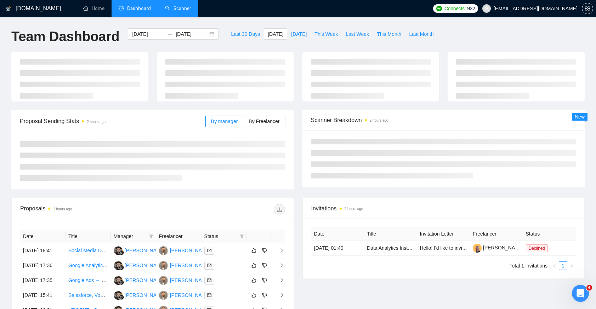  I want to click on li: Next Page, so click(572, 265).